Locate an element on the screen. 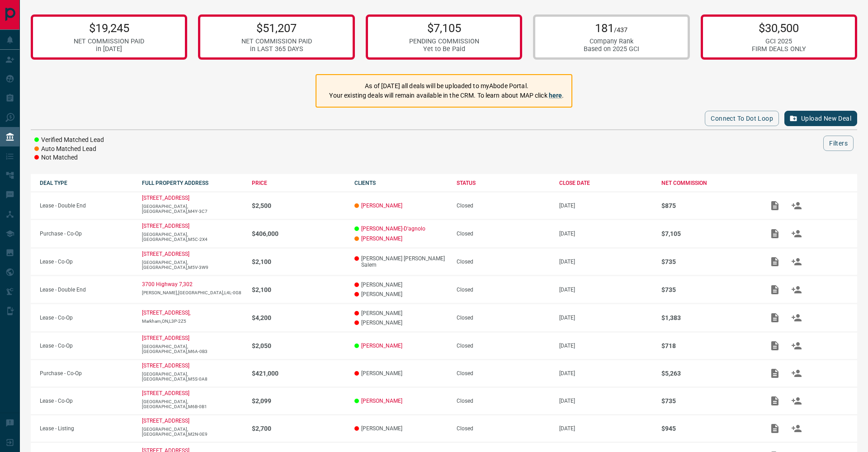 The image size is (868, 452). div: Yet to Be Paid is located at coordinates (444, 49).